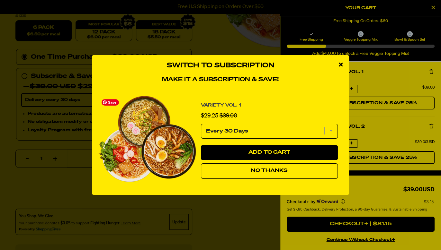 The image size is (441, 250). What do you see at coordinates (269, 153) in the screenshot?
I see `button: Add to Cart` at bounding box center [269, 153].